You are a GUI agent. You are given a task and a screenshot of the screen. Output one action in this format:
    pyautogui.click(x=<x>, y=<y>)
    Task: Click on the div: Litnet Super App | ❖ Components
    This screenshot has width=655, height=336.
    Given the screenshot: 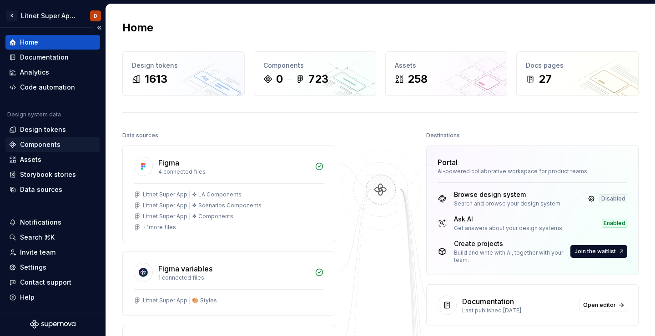 What is the action you would take?
    pyautogui.click(x=188, y=217)
    